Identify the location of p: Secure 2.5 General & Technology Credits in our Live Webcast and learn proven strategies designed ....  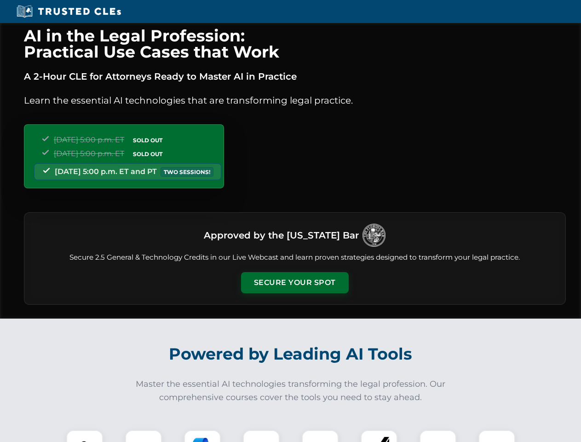
(295, 257).